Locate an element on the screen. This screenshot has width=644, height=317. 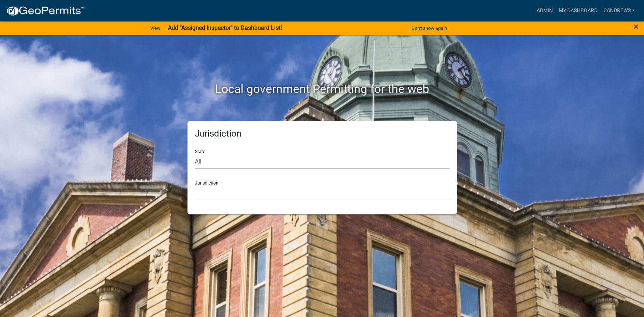
strong: Add "Assigned Inspector" to Dashboard List! is located at coordinates (225, 28).